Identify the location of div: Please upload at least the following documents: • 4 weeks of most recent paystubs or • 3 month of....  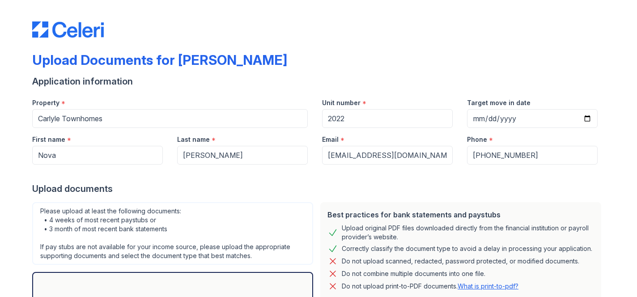
(173, 234).